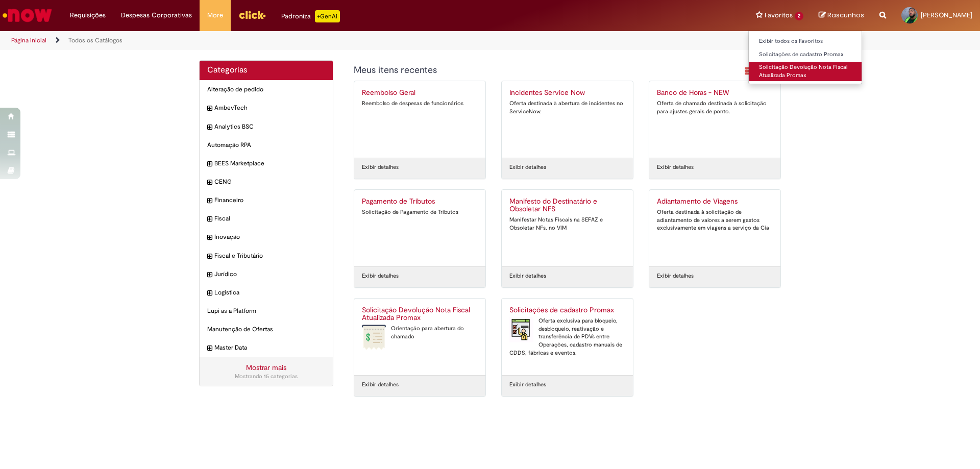  What do you see at coordinates (420, 337) in the screenshot?
I see `a: Solicitação Devolução Nota Fiscal Atualizada Promax Solicitação Devolução Nota Fiscal Atualizada ...` at bounding box center [420, 337].